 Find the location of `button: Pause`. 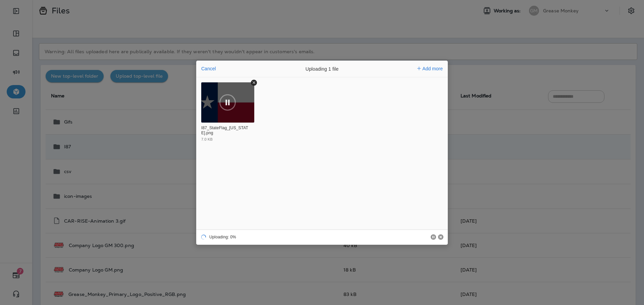

button: Pause is located at coordinates (433, 237).